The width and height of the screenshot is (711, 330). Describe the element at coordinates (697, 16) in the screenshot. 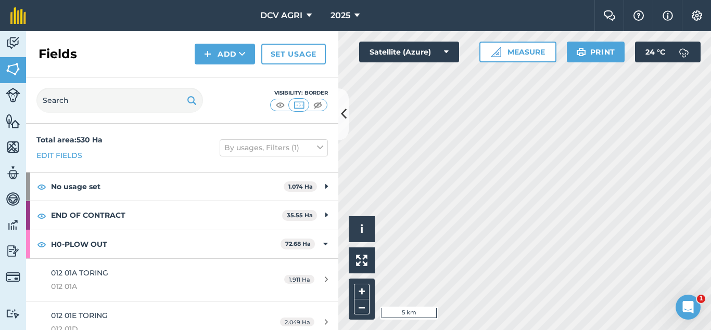

I see `img: A cog icon` at that location.